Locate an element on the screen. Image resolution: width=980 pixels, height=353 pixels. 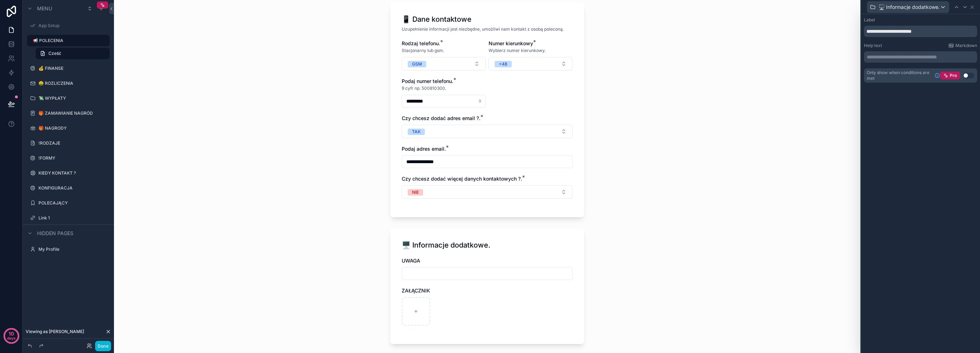
label: 🤑 ROZLICZENIA is located at coordinates (74, 83).